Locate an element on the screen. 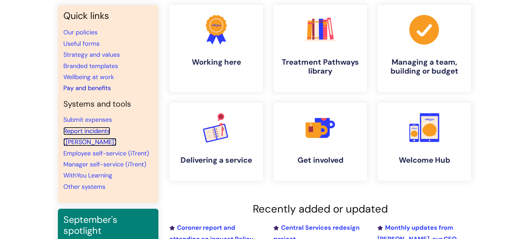 The image size is (529, 239). h4: Delivering a service is located at coordinates (216, 160).